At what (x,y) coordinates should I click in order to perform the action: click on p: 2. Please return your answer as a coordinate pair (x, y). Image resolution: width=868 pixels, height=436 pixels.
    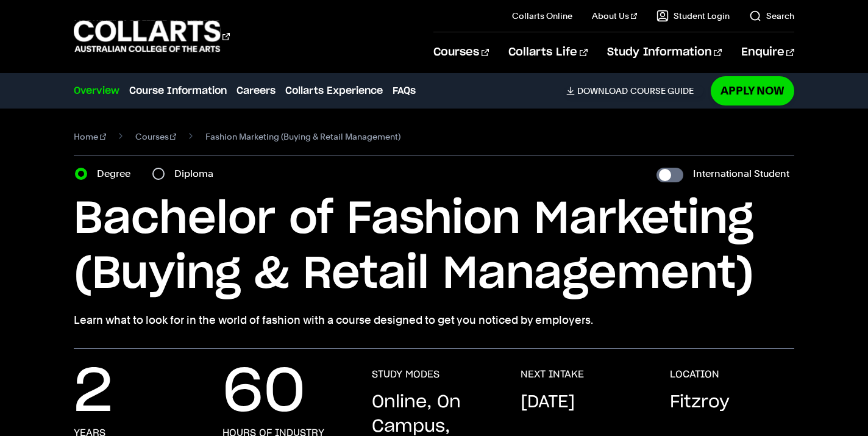
    Looking at the image, I should click on (93, 393).